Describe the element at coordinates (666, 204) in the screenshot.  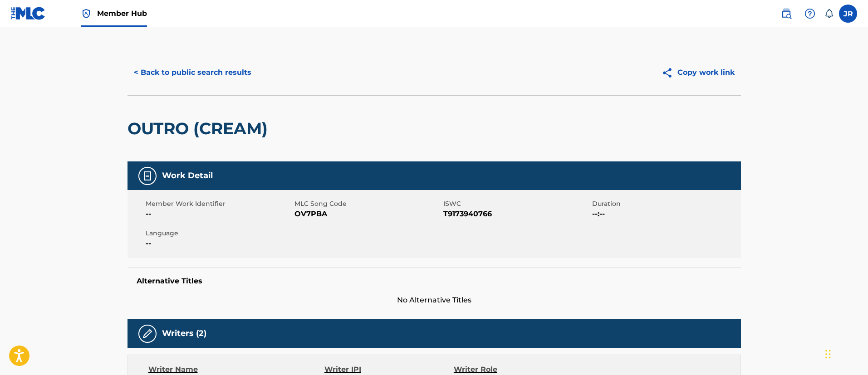
I see `span: Duration` at that location.